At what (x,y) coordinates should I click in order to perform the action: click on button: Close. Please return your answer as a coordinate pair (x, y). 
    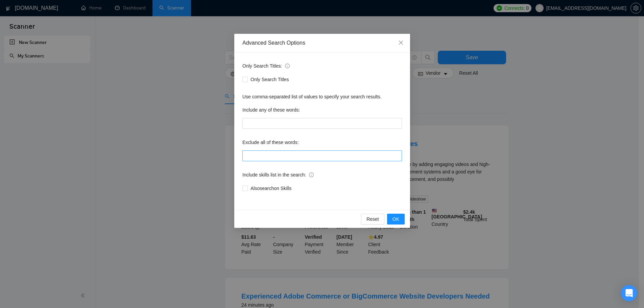
    Looking at the image, I should click on (401, 43).